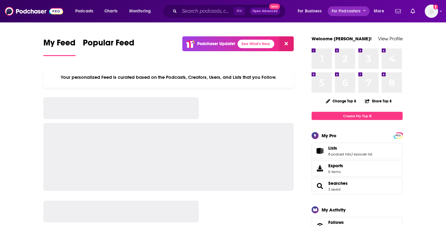 The width and height of the screenshot is (446, 226). I want to click on a: My Feed, so click(59, 47).